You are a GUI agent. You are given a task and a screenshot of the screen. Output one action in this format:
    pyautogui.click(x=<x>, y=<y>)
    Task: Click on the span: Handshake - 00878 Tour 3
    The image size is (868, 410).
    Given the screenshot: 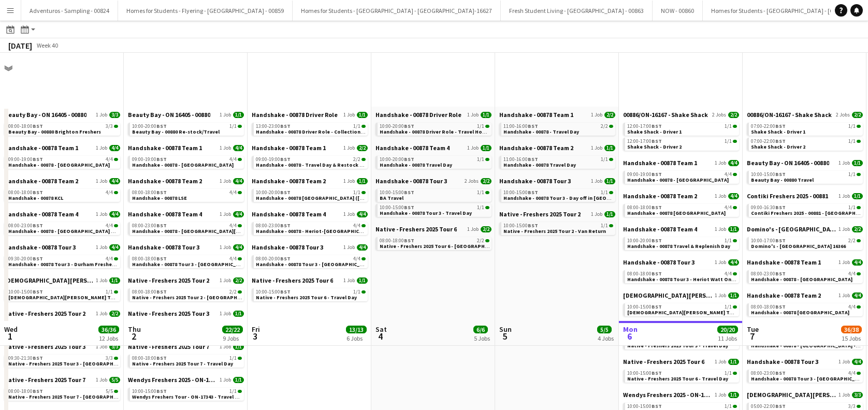 What is the action you would take?
    pyautogui.click(x=411, y=181)
    